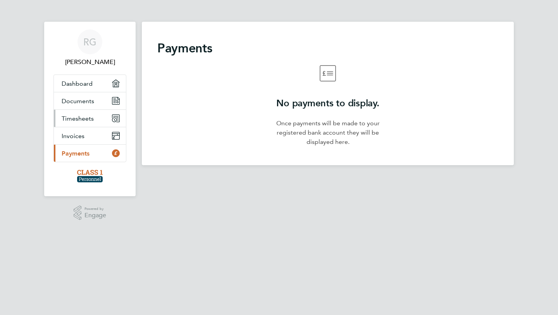  Describe the element at coordinates (328, 133) in the screenshot. I see `p: Once payments will be made to your registered bank account they will be displayed here.` at that location.